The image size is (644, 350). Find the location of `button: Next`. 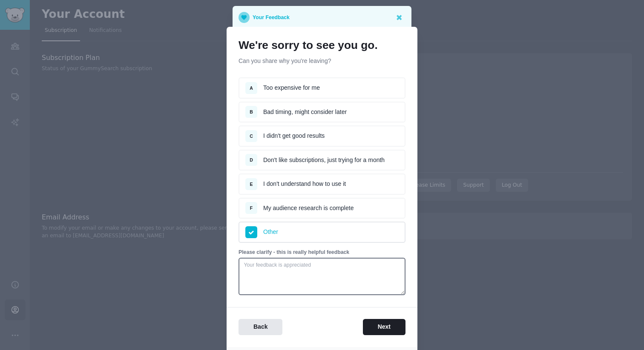

button: Next is located at coordinates (384, 327).